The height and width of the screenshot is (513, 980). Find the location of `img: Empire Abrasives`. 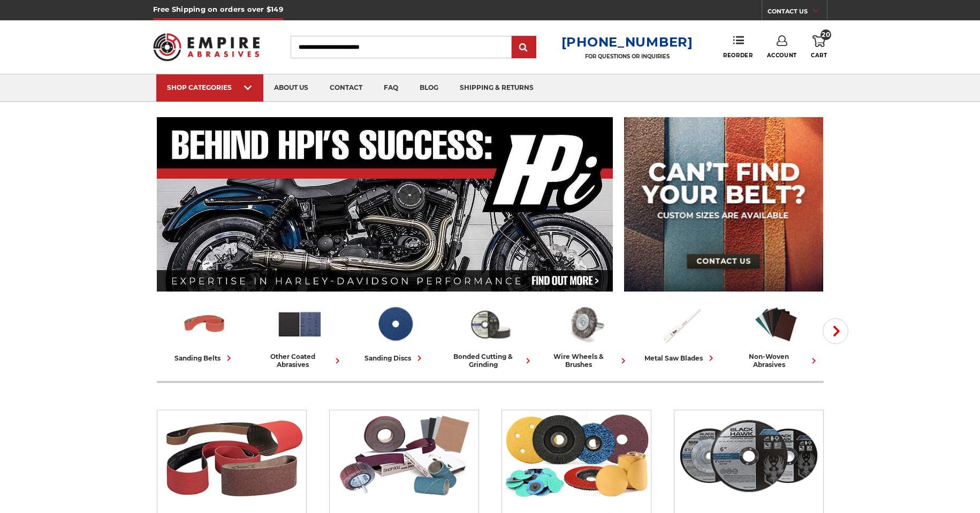

img: Empire Abrasives is located at coordinates (207, 47).